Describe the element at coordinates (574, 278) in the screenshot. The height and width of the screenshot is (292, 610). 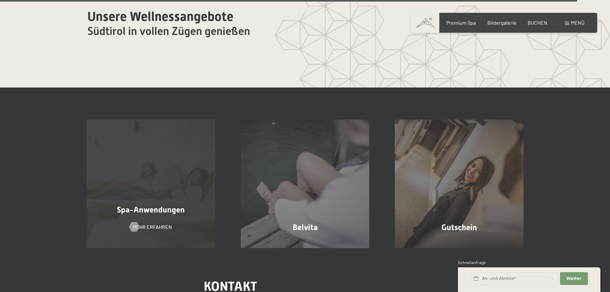
I see `button: Weiter` at that location.